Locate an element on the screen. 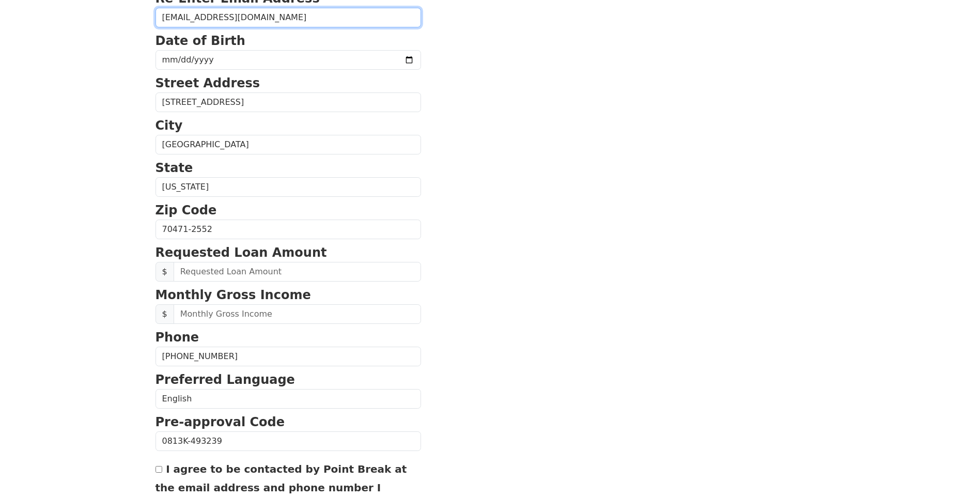 The image size is (980, 497). input: City is located at coordinates (288, 145).